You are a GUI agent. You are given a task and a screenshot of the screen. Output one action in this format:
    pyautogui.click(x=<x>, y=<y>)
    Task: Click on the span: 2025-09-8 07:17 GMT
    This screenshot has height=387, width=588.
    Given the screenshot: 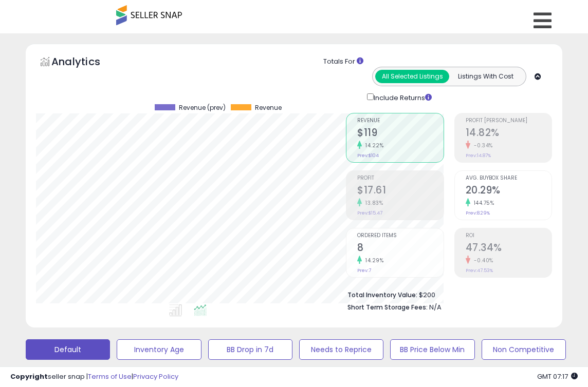 What is the action you would take?
    pyautogui.click(x=557, y=376)
    